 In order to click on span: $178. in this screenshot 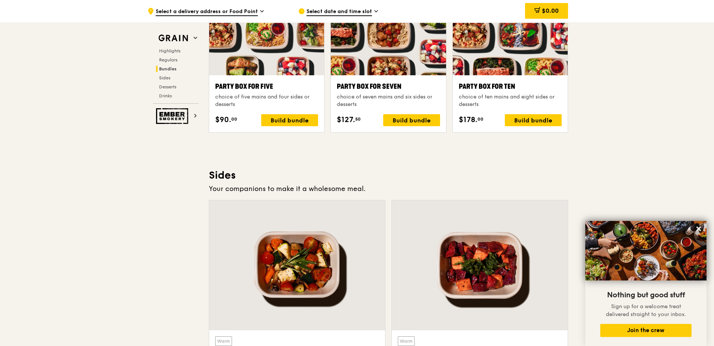, I will do `click(468, 120)`.